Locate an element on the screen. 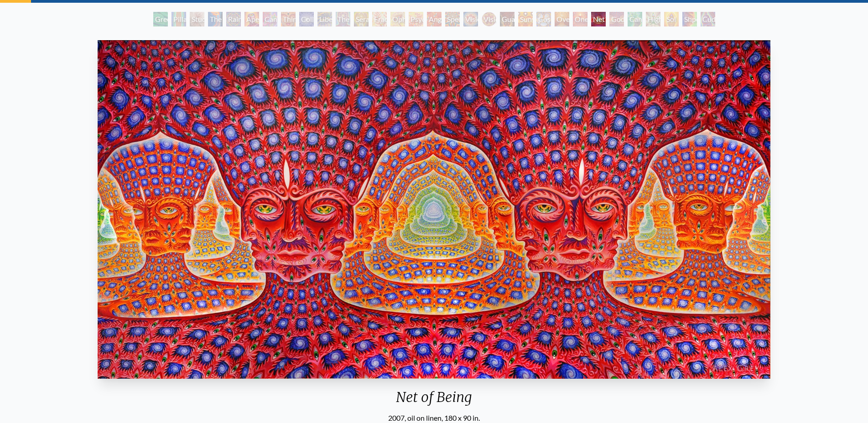  div: Liberation Through Seeing is located at coordinates (325, 19).